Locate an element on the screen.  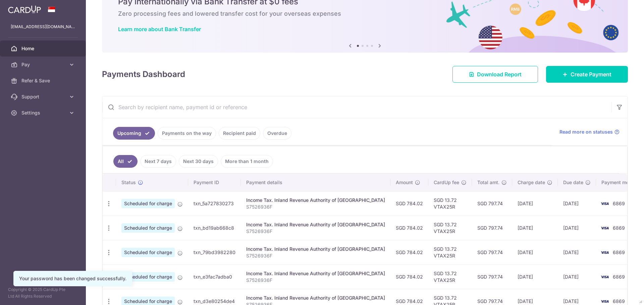
span: Pay is located at coordinates (43, 65).